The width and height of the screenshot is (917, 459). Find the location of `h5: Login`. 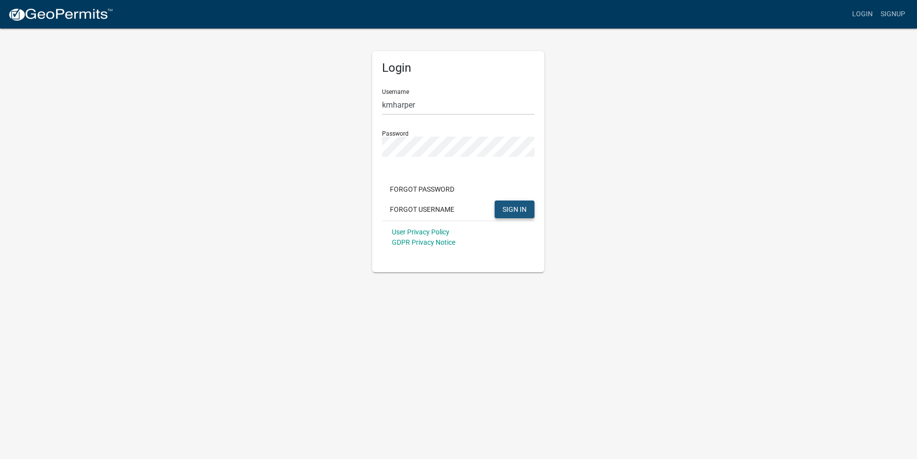

h5: Login is located at coordinates (458, 68).